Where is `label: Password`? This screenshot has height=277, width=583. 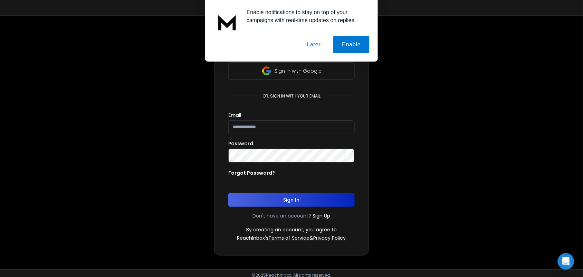
label: Password is located at coordinates (241, 143).